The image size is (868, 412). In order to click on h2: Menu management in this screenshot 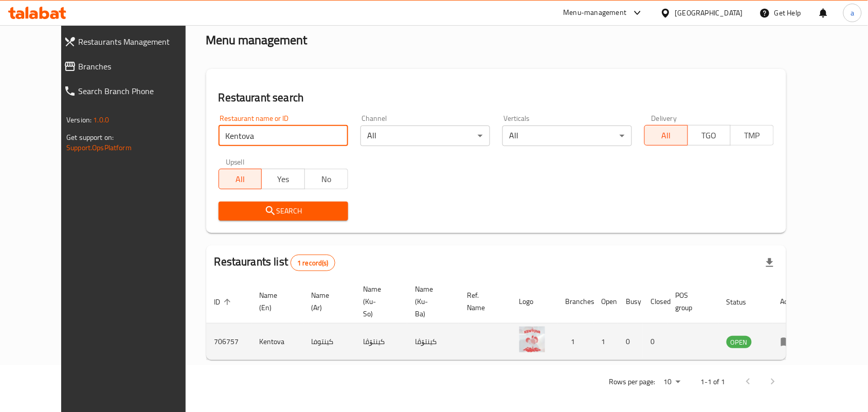, I will do `click(257, 40)`.